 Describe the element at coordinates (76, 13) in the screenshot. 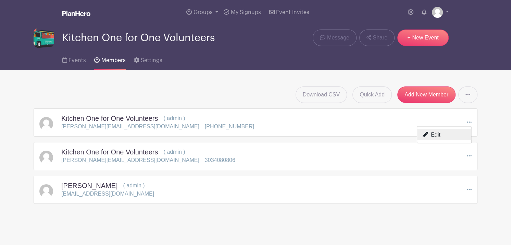

I see `img: logo_white-6c42ec7e38ccf1d336a20a19083b03d10ae64f83f12c07503d8b9e83406b4c7d.svg` at that location.